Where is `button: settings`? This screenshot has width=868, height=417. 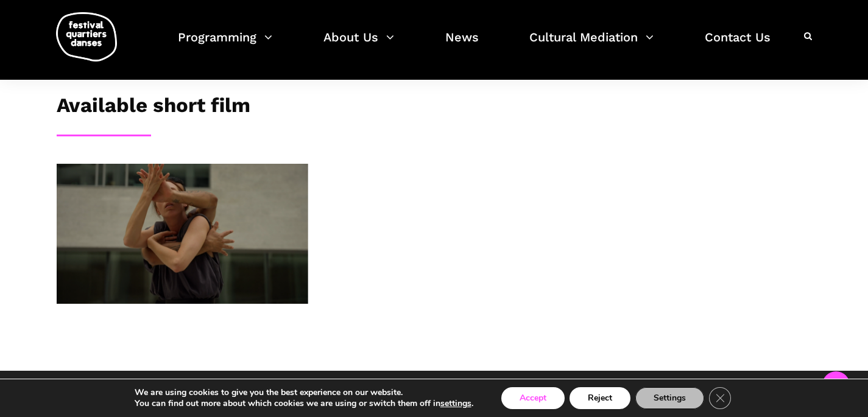
button: settings is located at coordinates (456, 404).